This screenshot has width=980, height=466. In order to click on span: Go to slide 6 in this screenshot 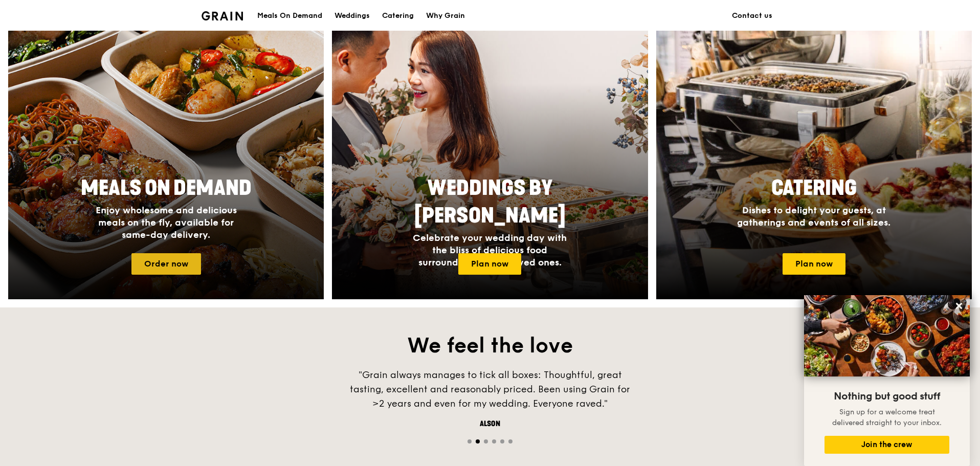, I will do `click(511, 441)`.